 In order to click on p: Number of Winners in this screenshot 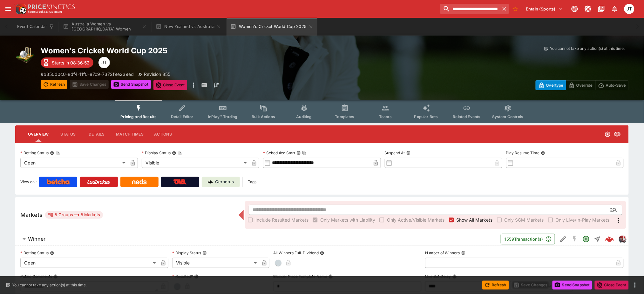, I will do `click(443, 253)`.